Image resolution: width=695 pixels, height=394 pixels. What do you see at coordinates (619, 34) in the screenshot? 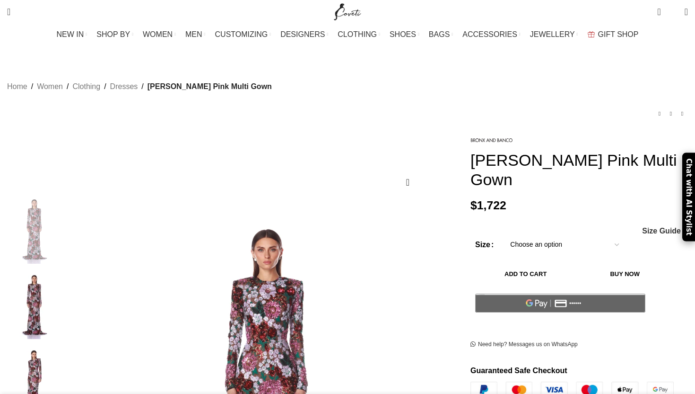
I see `span: GIFT SHOP` at bounding box center [619, 34].